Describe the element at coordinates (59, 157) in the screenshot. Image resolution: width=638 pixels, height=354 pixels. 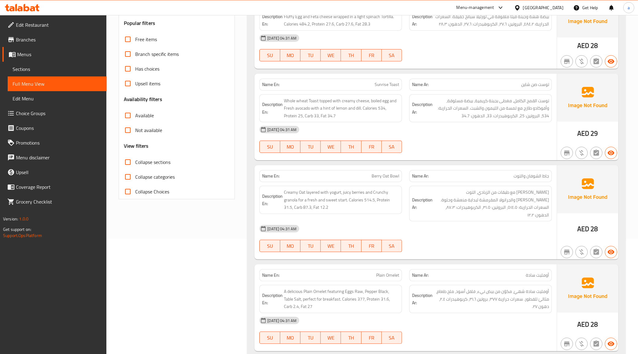
I see `span: Menu disclaimer` at that location.